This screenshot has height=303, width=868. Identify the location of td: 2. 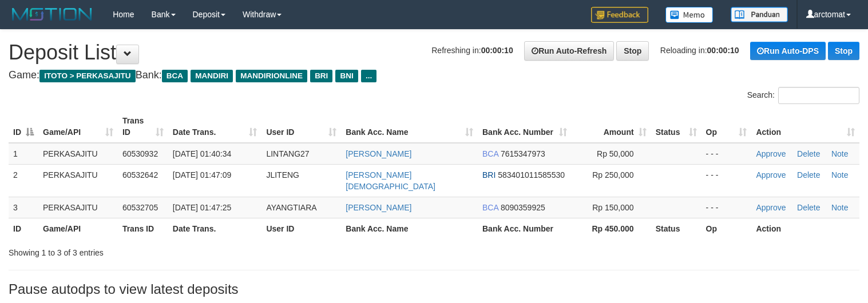
(23, 180).